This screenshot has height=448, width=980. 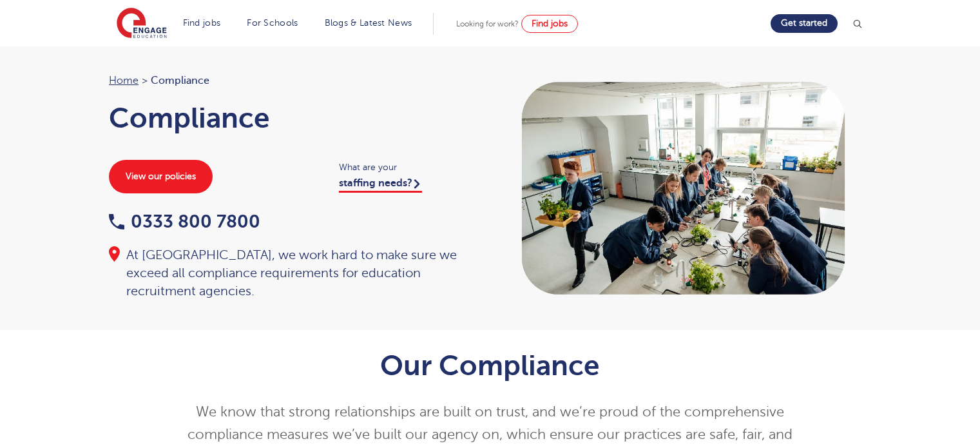 What do you see at coordinates (550, 23) in the screenshot?
I see `span: Find jobs` at bounding box center [550, 23].